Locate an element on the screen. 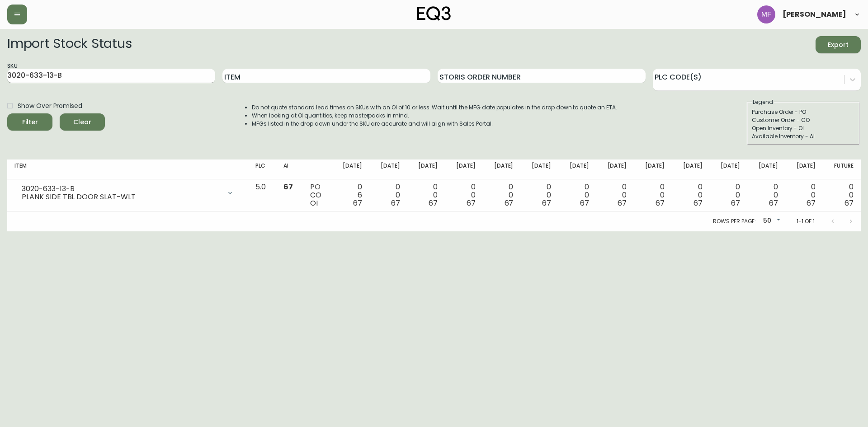 Image resolution: width=868 pixels, height=427 pixels. div: PLANK SIDE TBL DOOR SLAT-WLT is located at coordinates (121, 197).